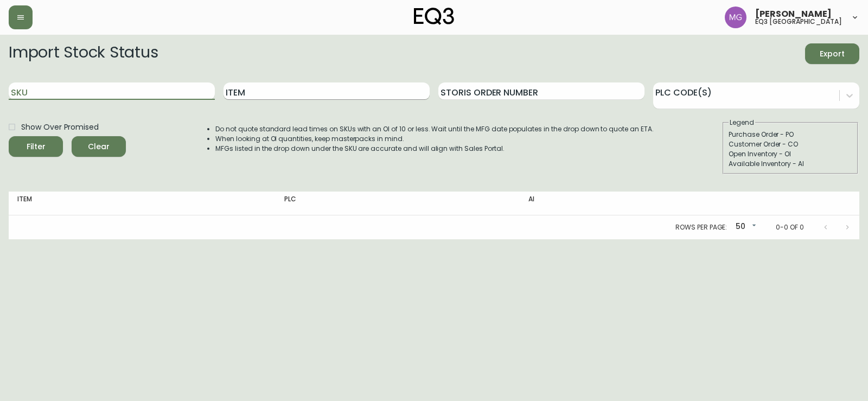 The image size is (868, 401). What do you see at coordinates (36, 147) in the screenshot?
I see `button: Filter` at bounding box center [36, 147].